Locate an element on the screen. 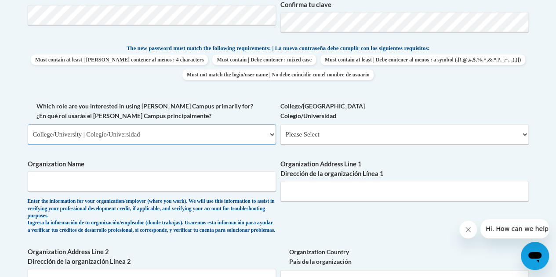 Image resolution: width=556 pixels, height=277 pixels. label: Organization Address Line 1 Dirección de la organización Línea 1 is located at coordinates (404, 169).